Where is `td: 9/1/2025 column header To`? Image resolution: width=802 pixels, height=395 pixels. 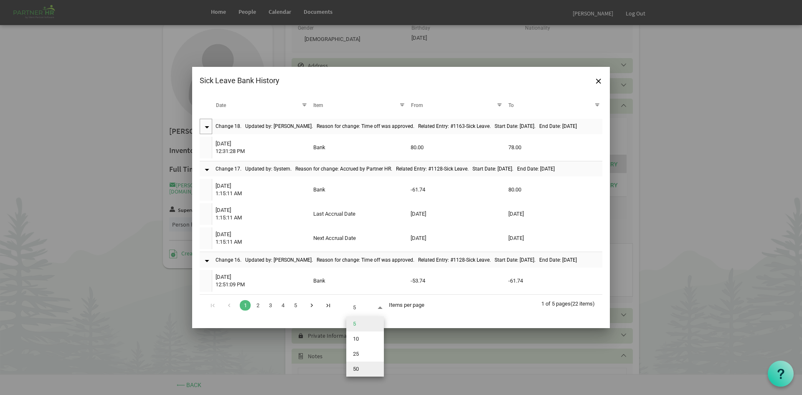 td: 9/1/2025 column header To is located at coordinates (554, 214).